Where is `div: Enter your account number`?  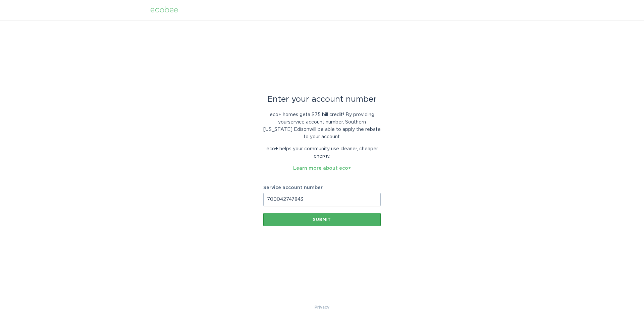
div: Enter your account number is located at coordinates (322, 99).